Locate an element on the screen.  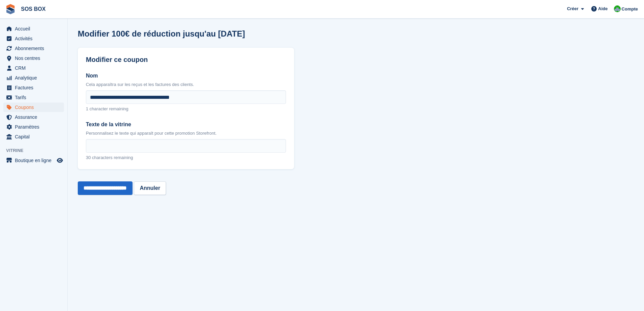
span: Assurance is located at coordinates (35, 117).